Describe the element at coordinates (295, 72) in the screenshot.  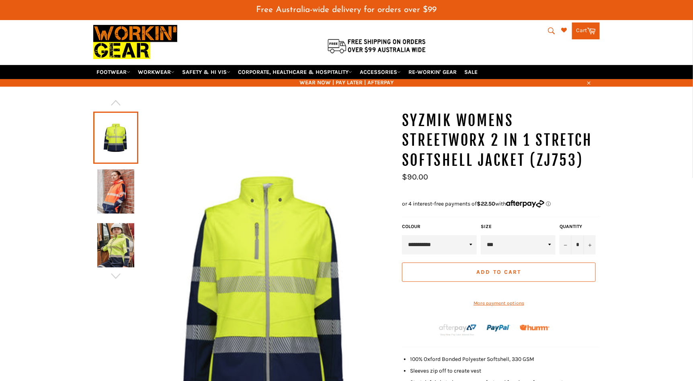
I see `a: CORPORATE, HEALTHCARE & HOSPITALITY` at that location.